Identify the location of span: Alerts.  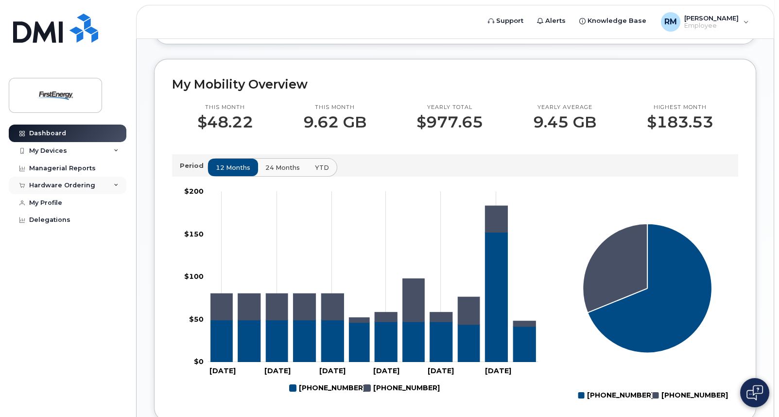
(556, 21).